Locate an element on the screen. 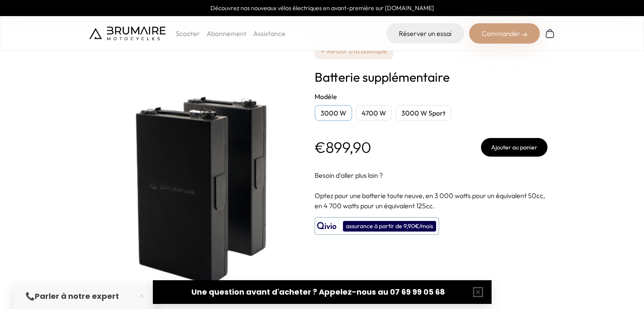  div: assurance à partir de 9,90€/mois is located at coordinates (390, 226).